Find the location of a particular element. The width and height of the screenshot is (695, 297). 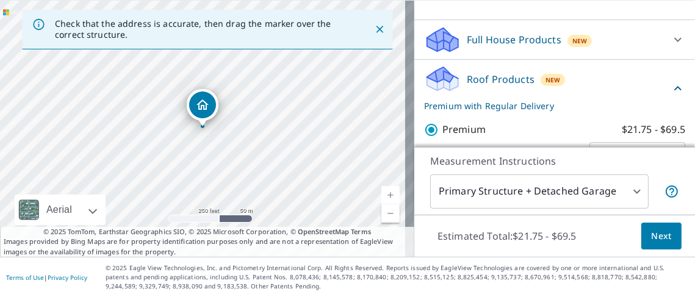

span: Next is located at coordinates (662, 236).